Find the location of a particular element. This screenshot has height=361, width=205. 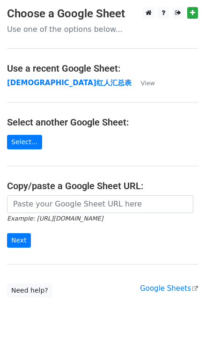

h4: Copy/paste a Google Sheet URL: is located at coordinates (103, 186).